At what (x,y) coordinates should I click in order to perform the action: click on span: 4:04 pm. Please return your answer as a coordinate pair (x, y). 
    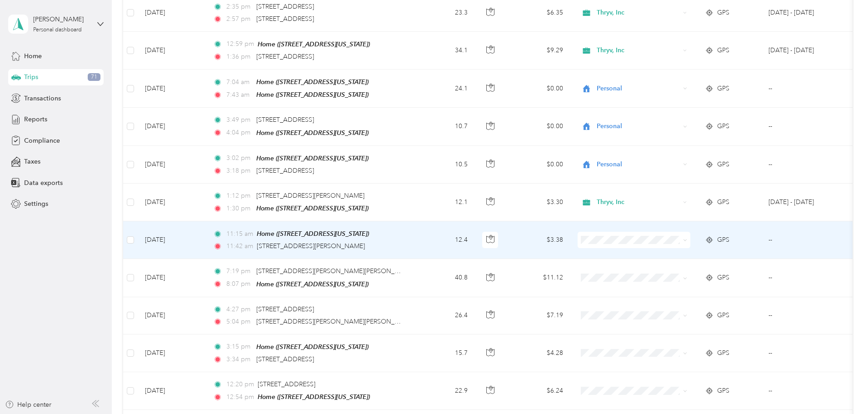
    Looking at the image, I should click on (239, 133).